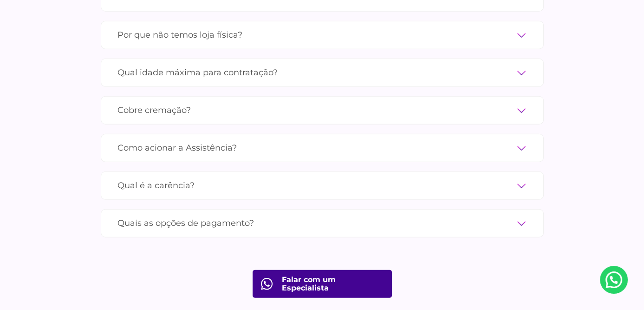 This screenshot has height=310, width=644. Describe the element at coordinates (322, 148) in the screenshot. I see `label: Como acionar a Assistência?` at that location.